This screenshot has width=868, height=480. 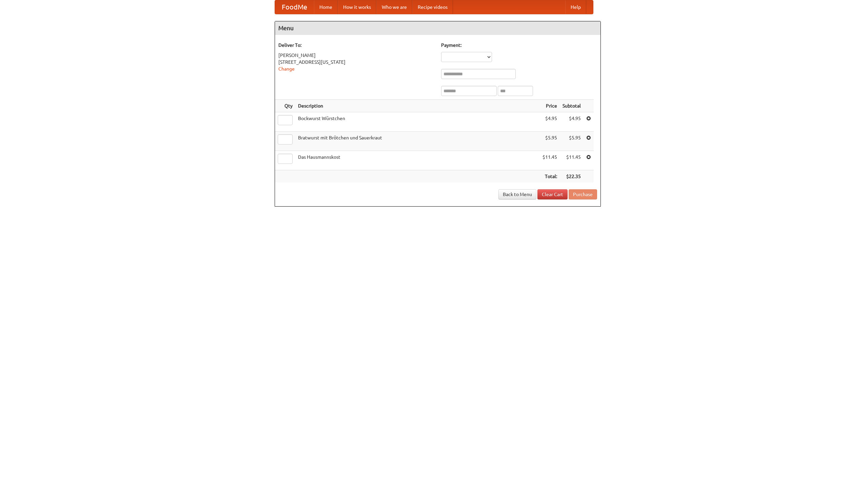 I want to click on a: Recipe videos, so click(x=432, y=7).